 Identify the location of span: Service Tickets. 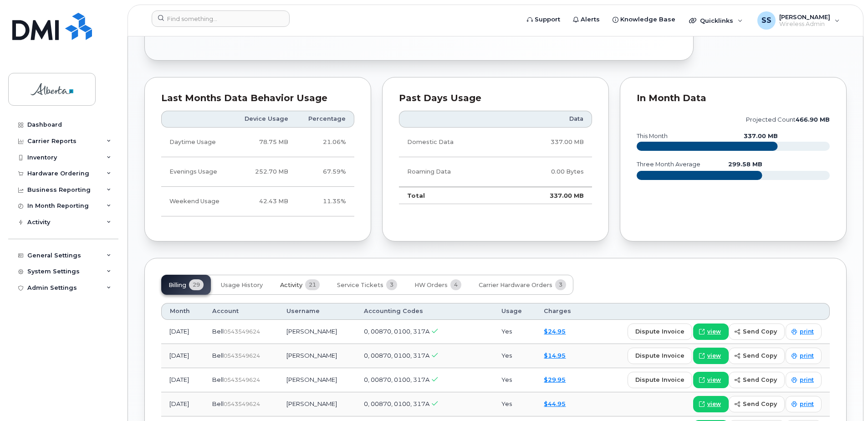
(360, 285).